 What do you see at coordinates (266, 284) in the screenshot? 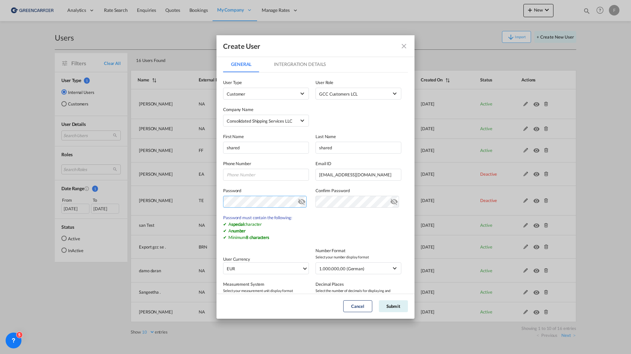
I see `label: Measurement System` at bounding box center [266, 284].